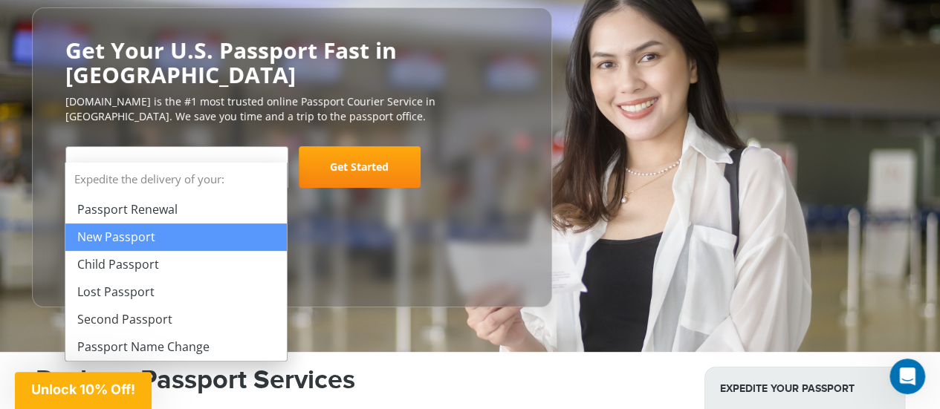  I want to click on li: Child Passport, so click(176, 264).